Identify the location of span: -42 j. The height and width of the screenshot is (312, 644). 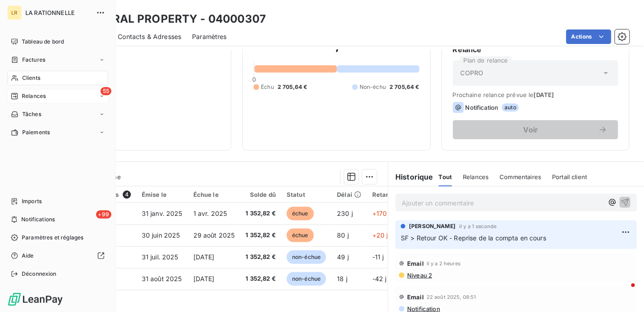
(379, 278).